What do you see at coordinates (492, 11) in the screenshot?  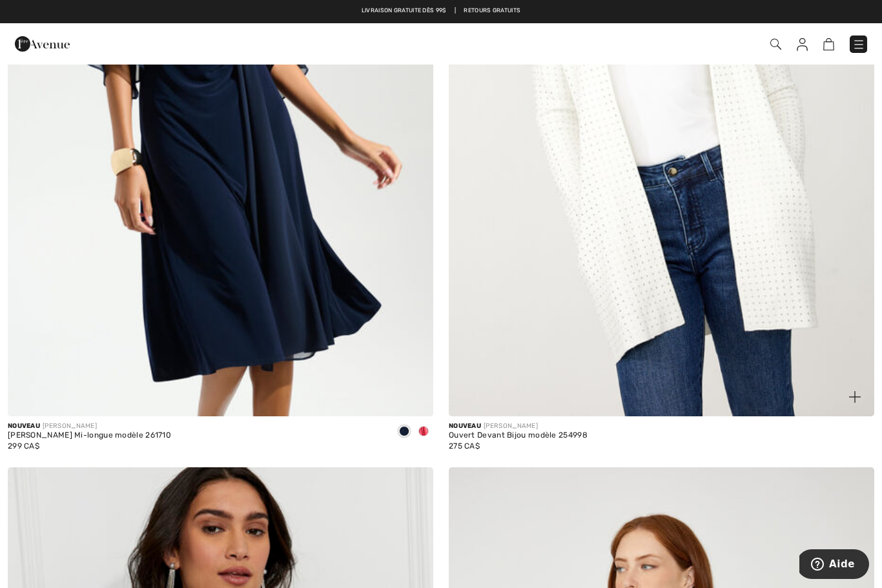 I see `a: Retours gratuits` at bounding box center [492, 11].